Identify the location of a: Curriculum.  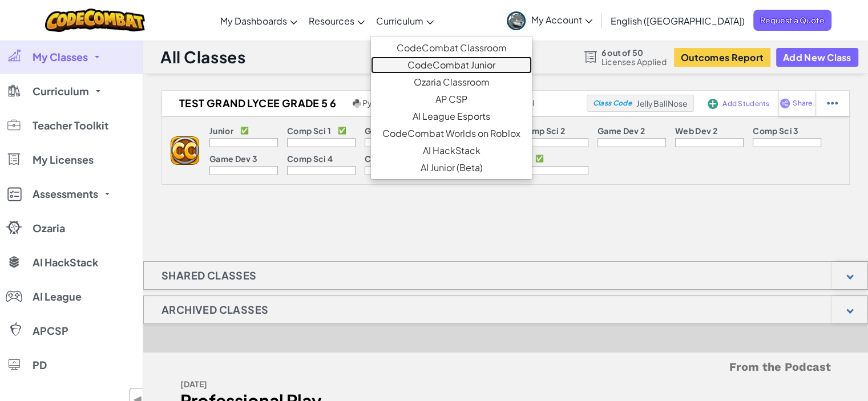
(404, 21).